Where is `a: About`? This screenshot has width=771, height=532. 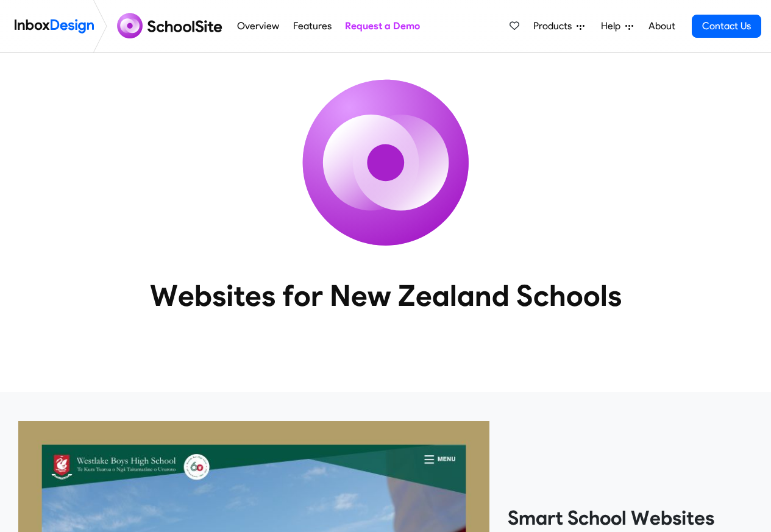
a: About is located at coordinates (661, 26).